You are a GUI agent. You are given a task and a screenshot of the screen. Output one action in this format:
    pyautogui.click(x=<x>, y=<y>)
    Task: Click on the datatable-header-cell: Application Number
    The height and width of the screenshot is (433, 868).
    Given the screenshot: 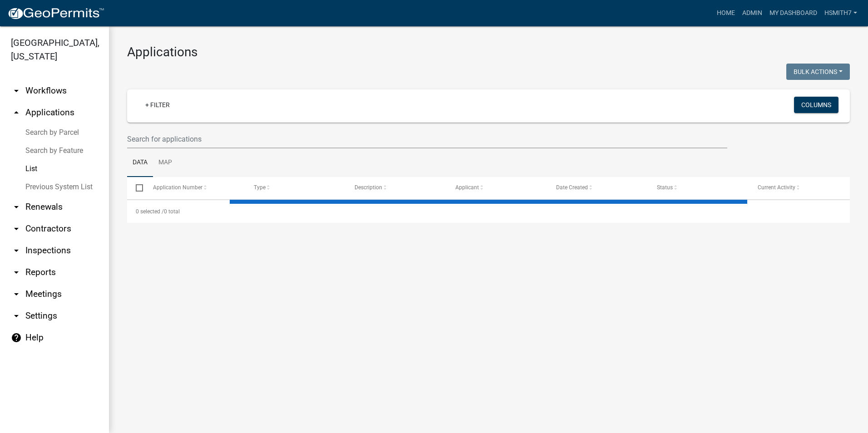 What is the action you would take?
    pyautogui.click(x=195, y=188)
    